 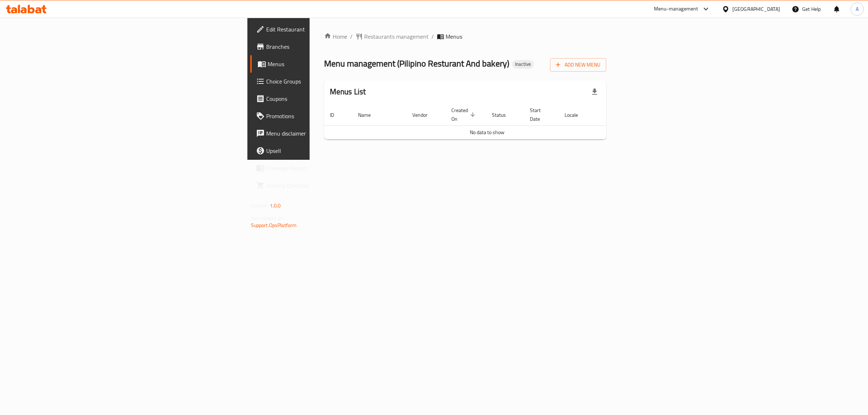 What do you see at coordinates (465, 115) in the screenshot?
I see `span: Created On` at bounding box center [465, 115].